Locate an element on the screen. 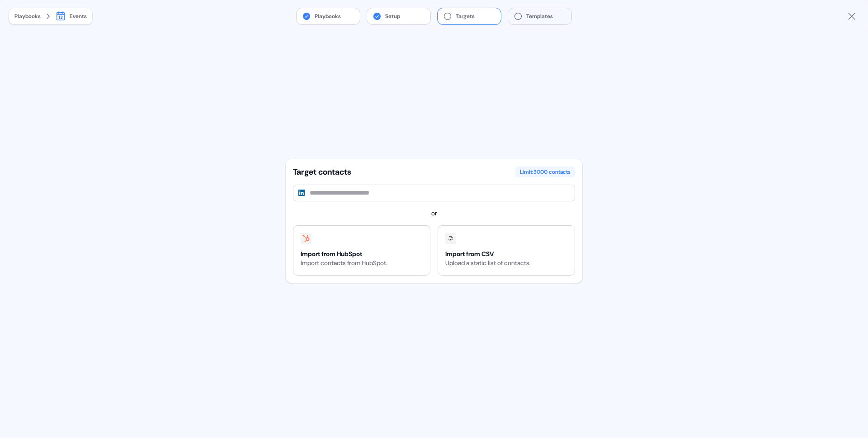 This screenshot has height=438, width=868. div: Events is located at coordinates (78, 16).